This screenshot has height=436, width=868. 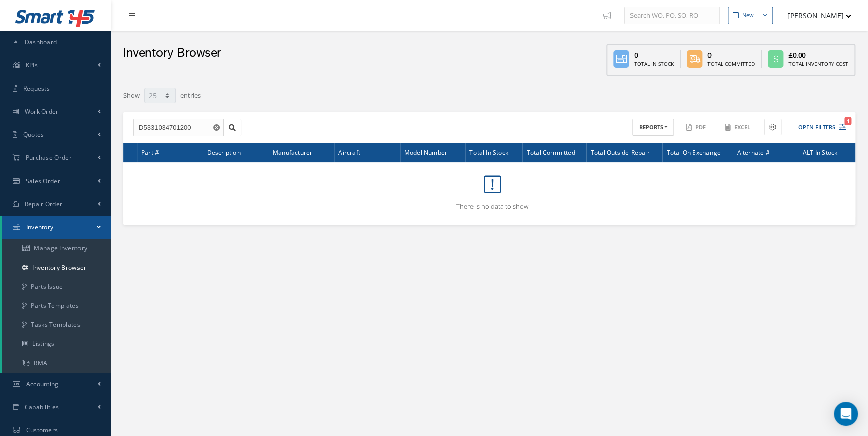 I want to click on span: Manufacturer, so click(x=293, y=152).